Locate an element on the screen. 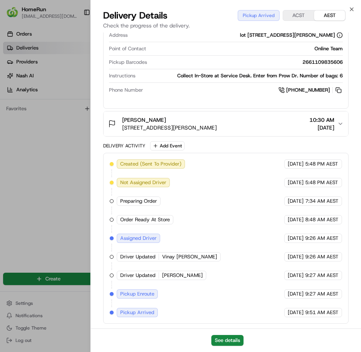 This screenshot has width=361, height=352. input: Clear is located at coordinates (74, 54).